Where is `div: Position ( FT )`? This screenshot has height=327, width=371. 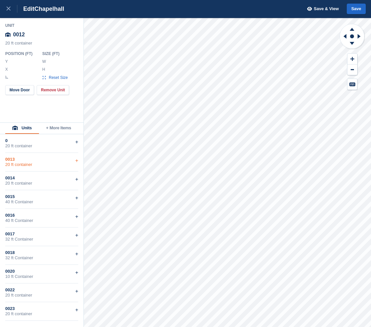 div: Position ( FT ) is located at coordinates (21, 54).